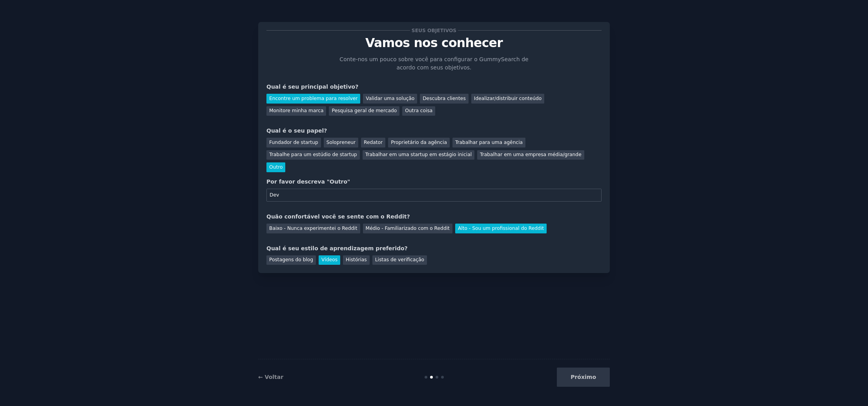  Describe the element at coordinates (434, 63) in the screenshot. I see `font: Conte-nos um pouco sobre você para configurar o GummySearch de acordo com seus objetivos.` at that location.